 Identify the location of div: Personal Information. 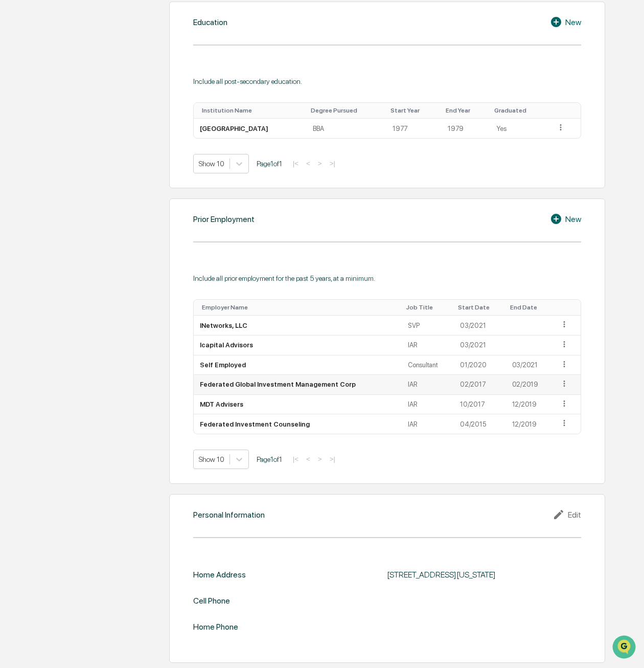
(229, 514).